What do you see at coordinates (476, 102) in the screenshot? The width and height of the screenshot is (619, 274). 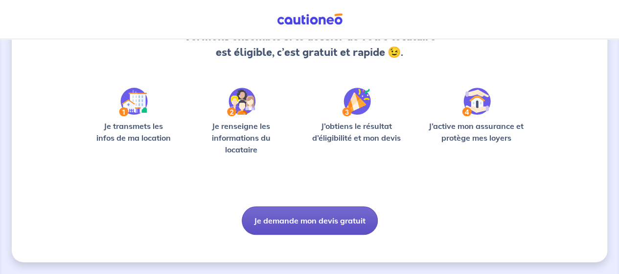 I see `img: /static/bfff1cf634d835d9112899e6a3df1a5d/Step-4.svg` at bounding box center [476, 102].